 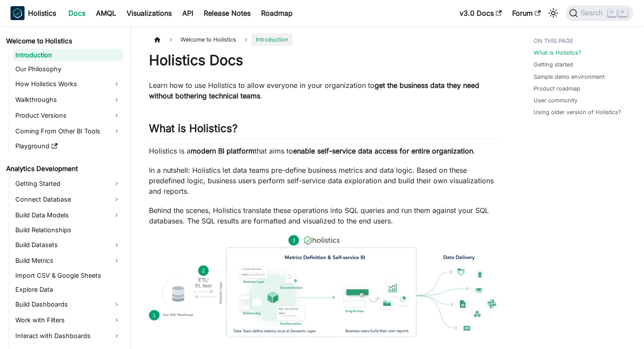 What do you see at coordinates (64, 169) in the screenshot?
I see `a: Analytics Development` at bounding box center [64, 169].